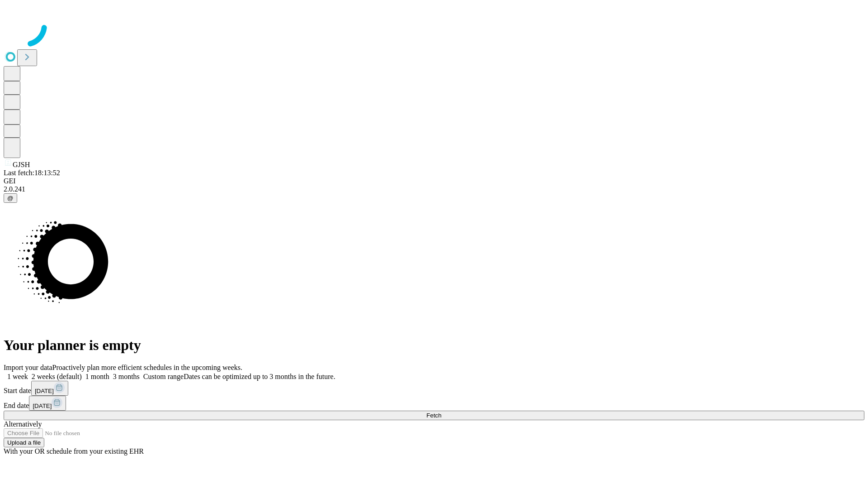 The image size is (868, 489). I want to click on div: Start date, so click(434, 388).